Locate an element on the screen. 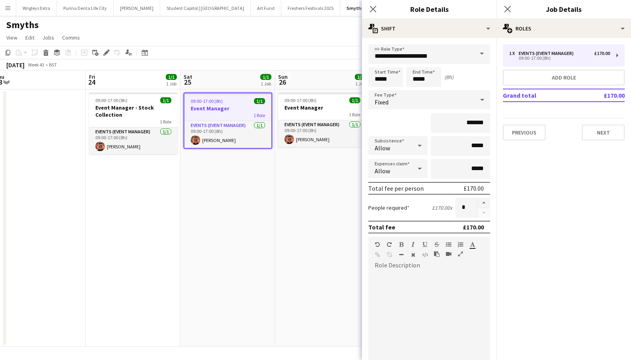 This screenshot has height=360, width=631. div: (8h) is located at coordinates (449, 77).